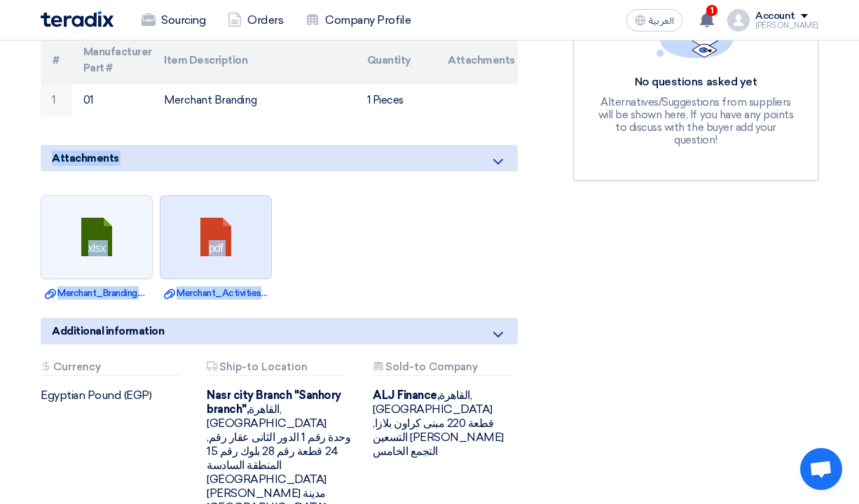 The image size is (859, 504). What do you see at coordinates (358, 20) in the screenshot?
I see `a: Company Profile` at bounding box center [358, 20].